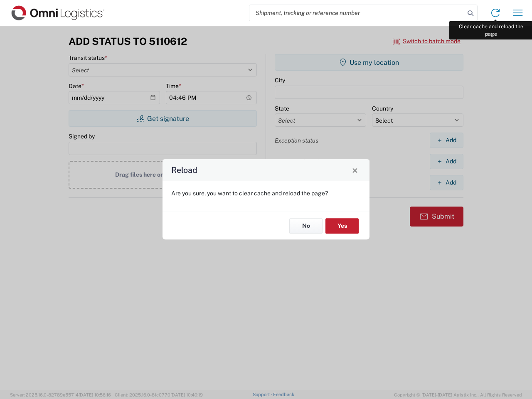 The height and width of the screenshot is (399, 532). What do you see at coordinates (342, 226) in the screenshot?
I see `button: Yes` at bounding box center [342, 226].